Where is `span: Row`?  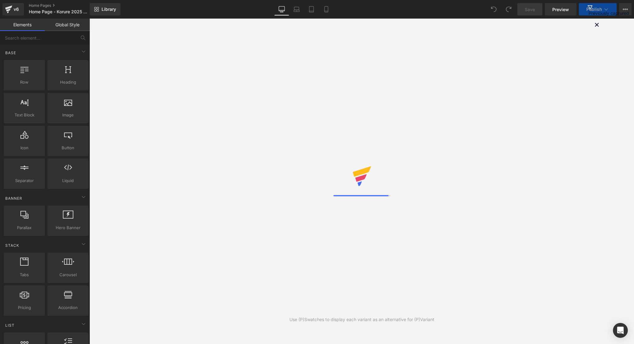 span: Row is located at coordinates (24, 82).